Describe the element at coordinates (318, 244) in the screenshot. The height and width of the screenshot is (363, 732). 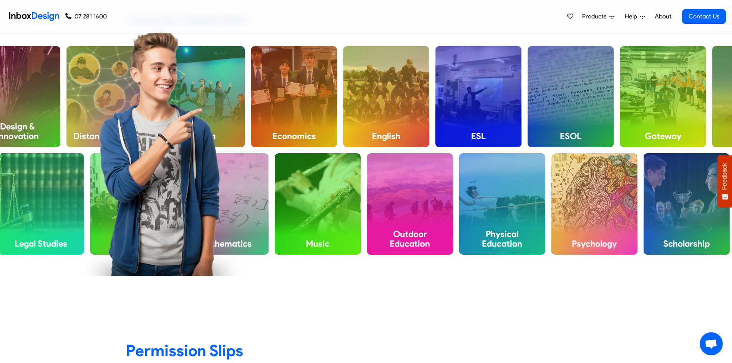
I see `h4: Music` at that location.